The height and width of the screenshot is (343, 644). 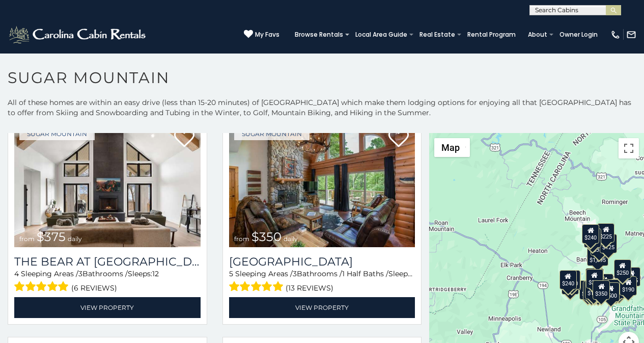 What do you see at coordinates (631, 34) in the screenshot?
I see `img: mail-regular-white.png` at bounding box center [631, 34].